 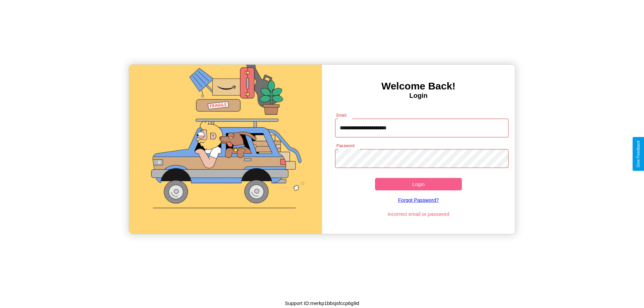 I want to click on label: Password, so click(x=345, y=145).